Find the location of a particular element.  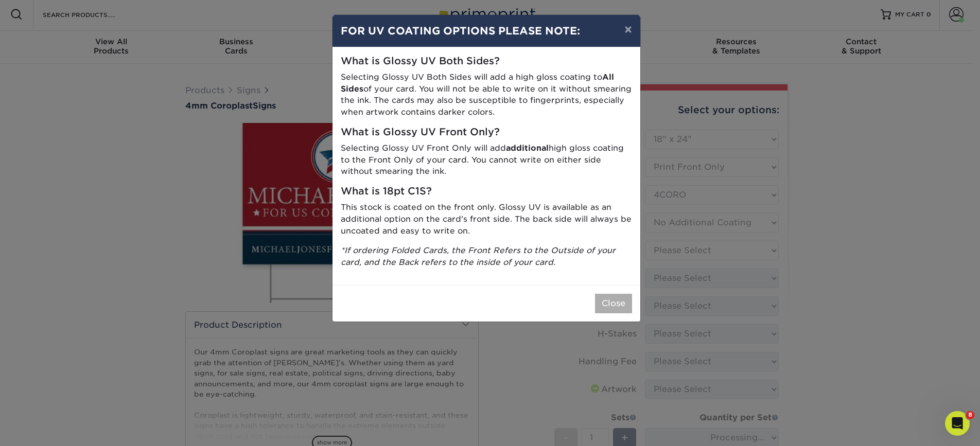

h5: What is Glossy UV Both Sides? is located at coordinates (486, 61).